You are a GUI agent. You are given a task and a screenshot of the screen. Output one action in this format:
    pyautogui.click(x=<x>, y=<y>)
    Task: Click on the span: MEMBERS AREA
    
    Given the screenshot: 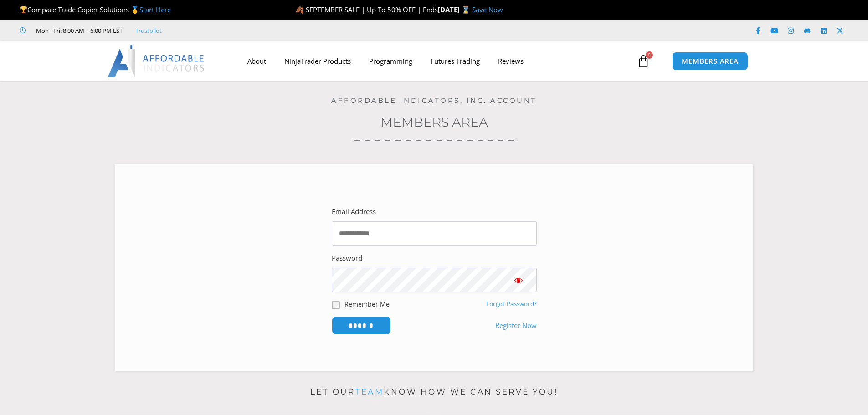 What is the action you would take?
    pyautogui.click(x=710, y=61)
    